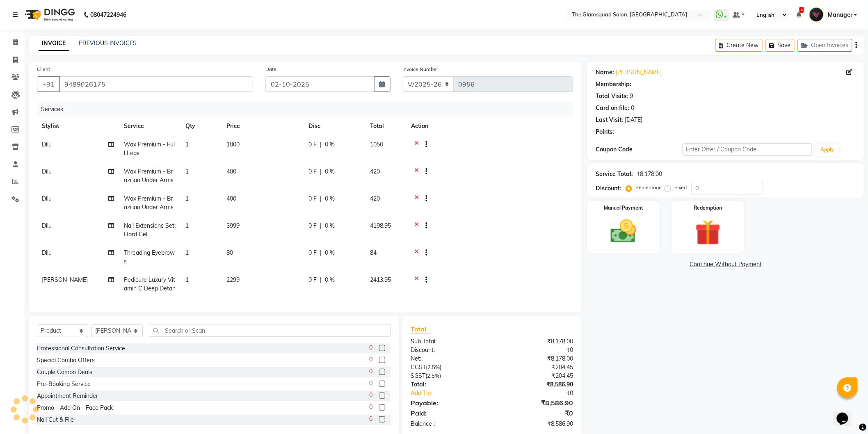 The width and height of the screenshot is (868, 434). I want to click on span: 420, so click(375, 198).